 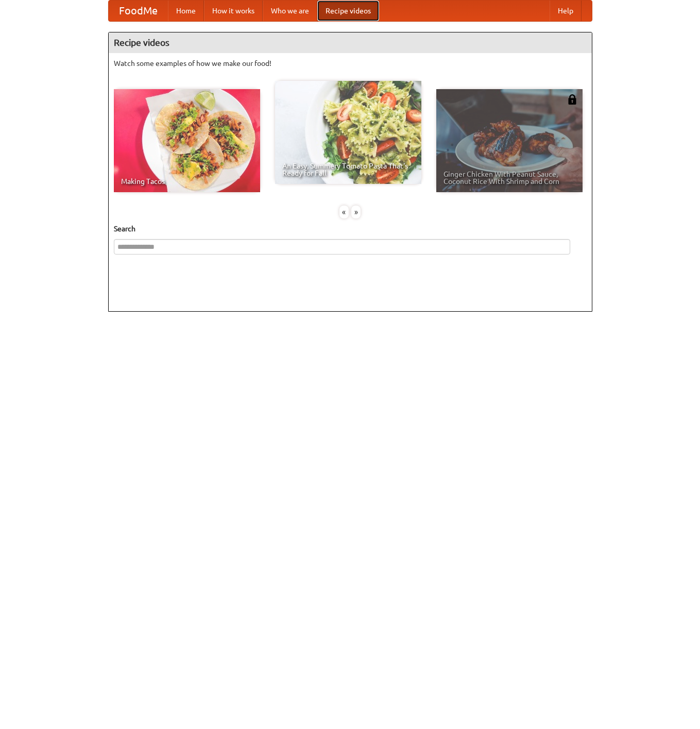 I want to click on a: Home, so click(x=185, y=11).